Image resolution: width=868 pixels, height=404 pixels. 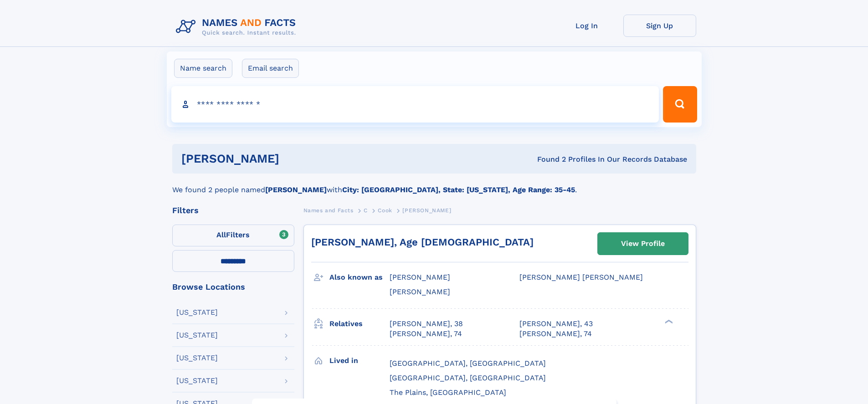 I want to click on div: We found 2 people named with ., so click(x=434, y=184).